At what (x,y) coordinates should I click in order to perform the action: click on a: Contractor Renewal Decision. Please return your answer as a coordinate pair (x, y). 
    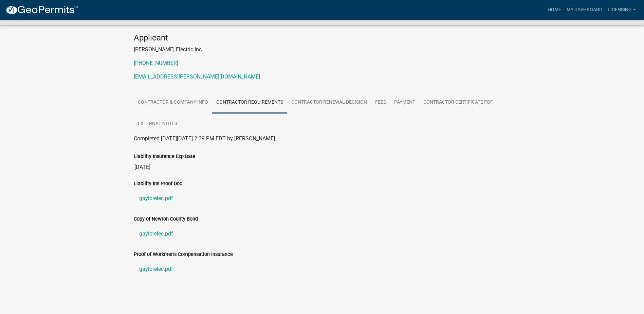
    Looking at the image, I should click on (329, 103).